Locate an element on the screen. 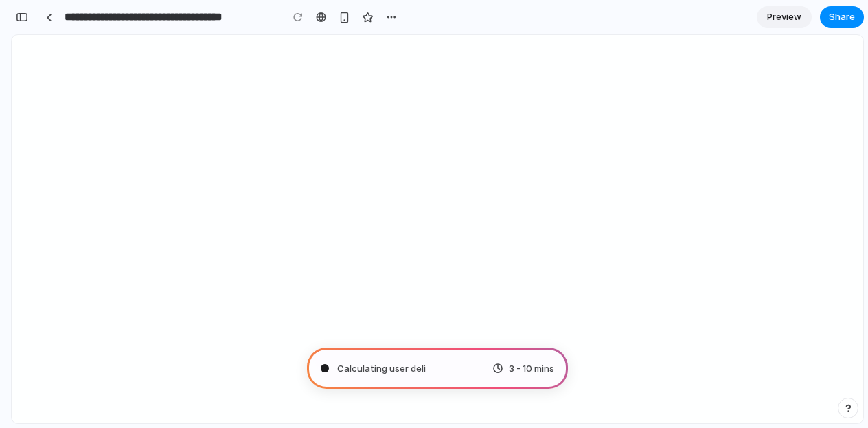  span: Preview is located at coordinates (784, 17).